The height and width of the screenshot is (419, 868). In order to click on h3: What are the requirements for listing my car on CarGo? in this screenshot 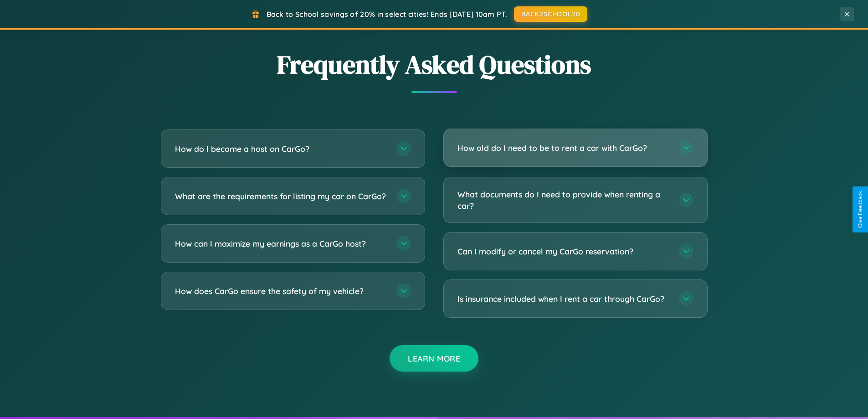, I will do `click(281, 196)`.